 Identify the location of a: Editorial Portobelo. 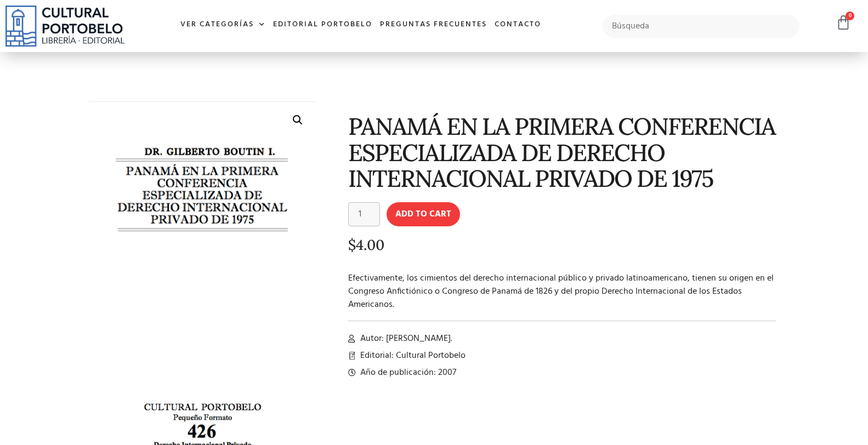
(323, 25).